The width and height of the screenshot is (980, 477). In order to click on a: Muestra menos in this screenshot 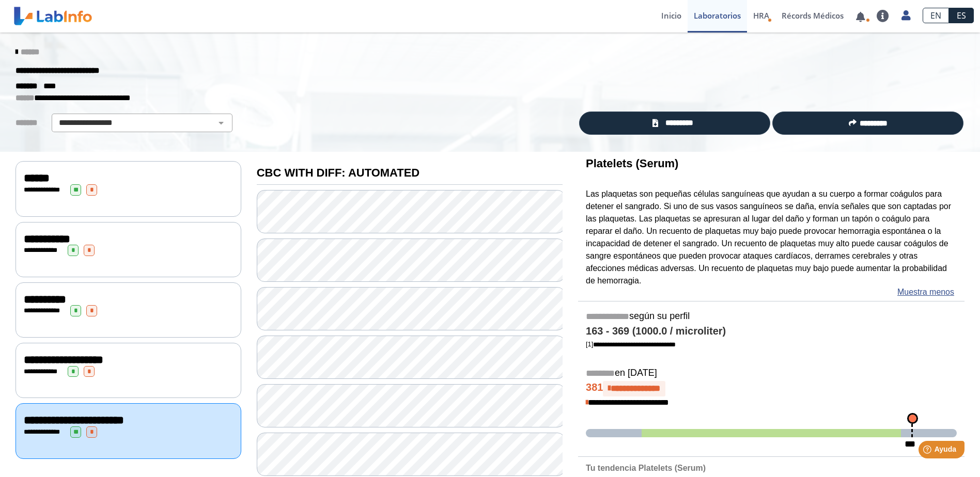, I will do `click(926, 292)`.